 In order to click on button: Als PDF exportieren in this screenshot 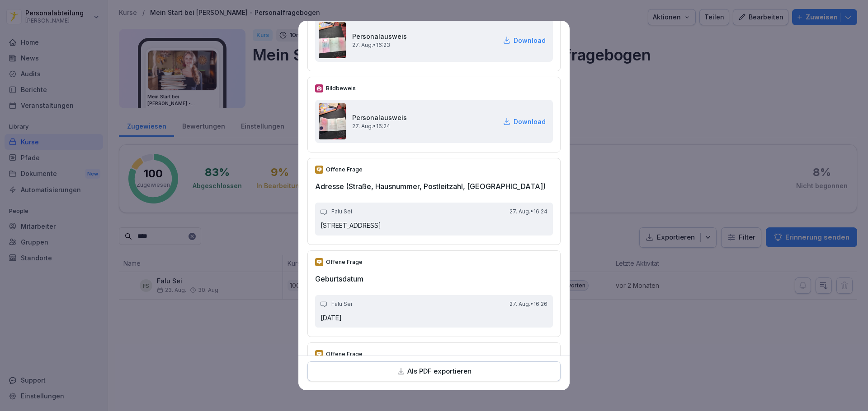, I will do `click(434, 371)`.